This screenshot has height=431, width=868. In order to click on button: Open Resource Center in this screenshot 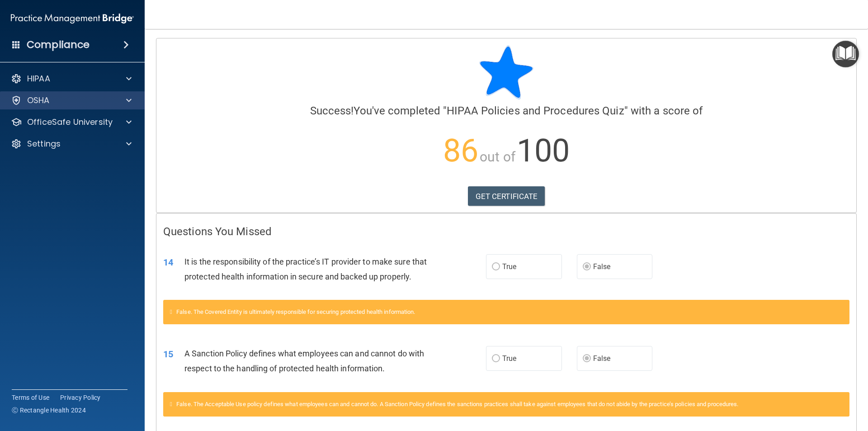, I will do `click(845, 54)`.